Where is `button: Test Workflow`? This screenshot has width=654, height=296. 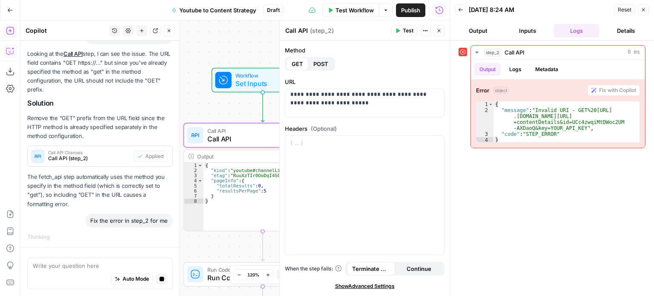 button: Test Workflow is located at coordinates (350, 10).